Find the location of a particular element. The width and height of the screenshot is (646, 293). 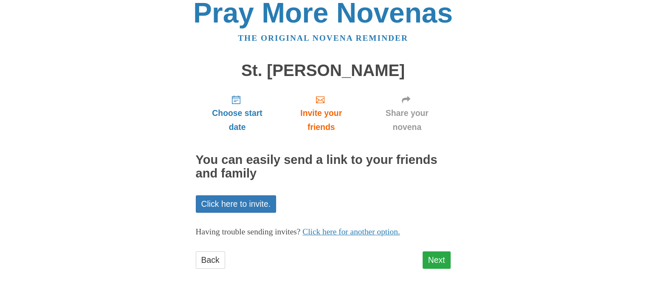

span: Invite your friends is located at coordinates (321, 120).